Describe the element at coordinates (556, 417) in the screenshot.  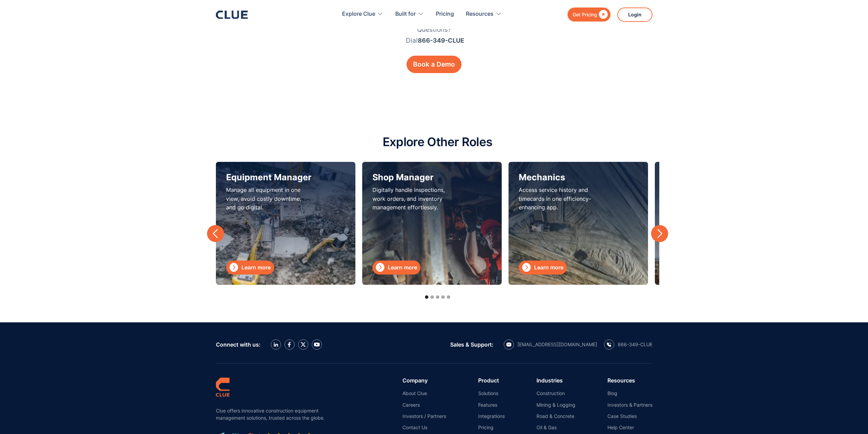
I see `a: Road & Concrete` at that location.